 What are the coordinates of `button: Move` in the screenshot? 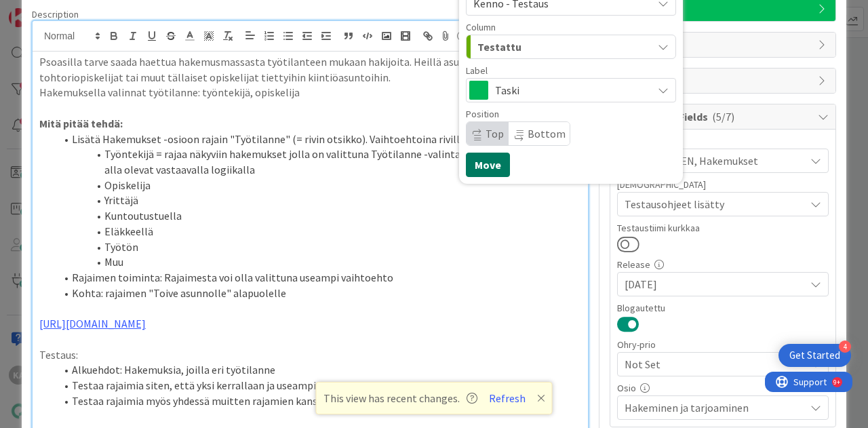 It's located at (488, 164).